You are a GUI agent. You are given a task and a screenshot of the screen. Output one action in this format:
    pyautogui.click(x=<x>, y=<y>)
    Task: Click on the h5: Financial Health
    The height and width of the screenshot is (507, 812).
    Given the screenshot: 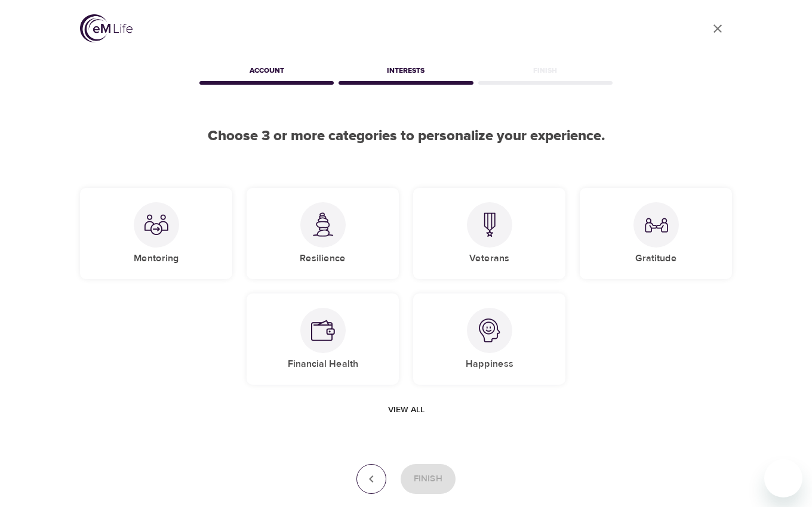 What is the action you would take?
    pyautogui.click(x=323, y=364)
    